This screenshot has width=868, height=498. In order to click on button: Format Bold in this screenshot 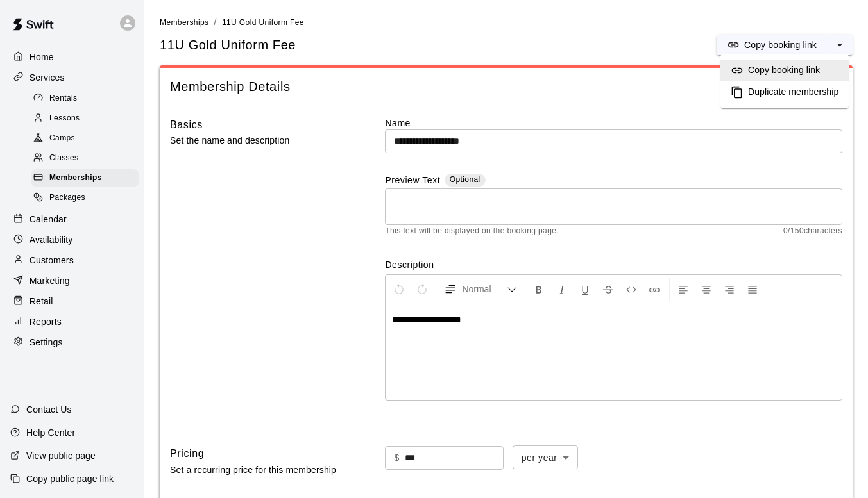, I will do `click(539, 289)`.